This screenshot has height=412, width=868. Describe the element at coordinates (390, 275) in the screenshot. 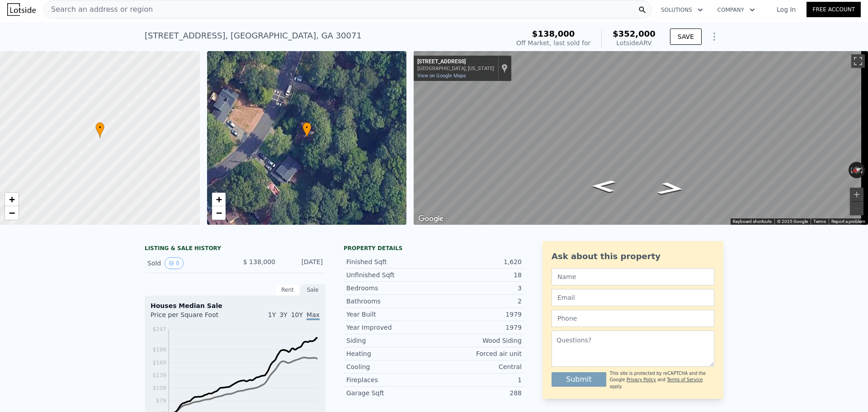

I see `div: Unfinished Sqft` at that location.